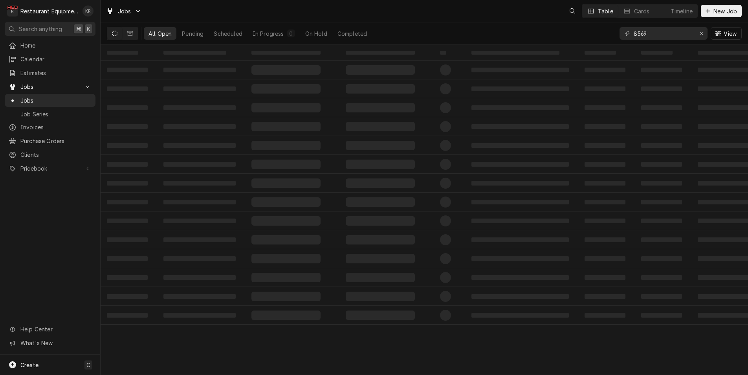 The height and width of the screenshot is (375, 748). What do you see at coordinates (50, 114) in the screenshot?
I see `a: Job Series` at bounding box center [50, 114].